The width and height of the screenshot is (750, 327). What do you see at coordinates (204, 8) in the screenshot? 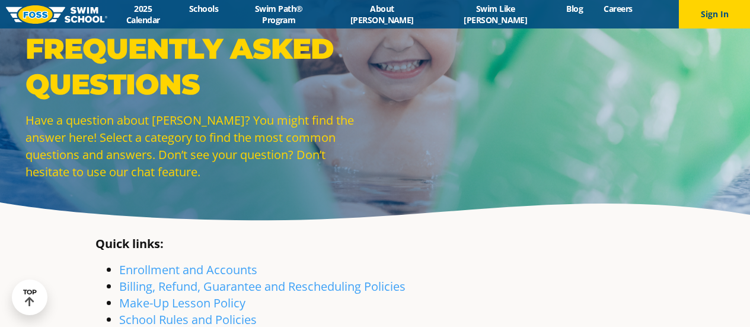
I see `a: Schools` at bounding box center [204, 8].